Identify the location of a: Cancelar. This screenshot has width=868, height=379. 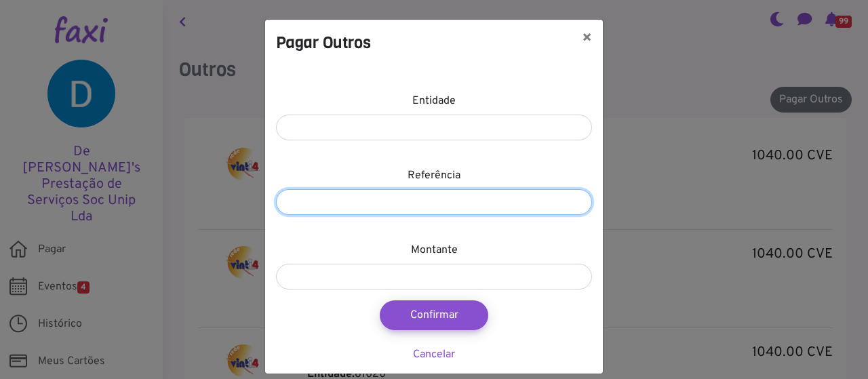
(434, 354).